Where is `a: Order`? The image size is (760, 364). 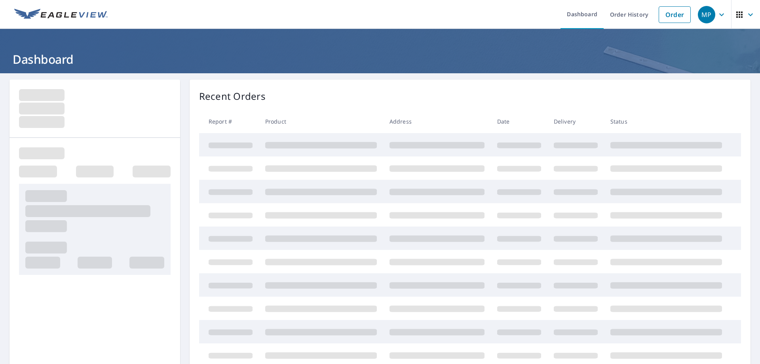
a: Order is located at coordinates (675, 15).